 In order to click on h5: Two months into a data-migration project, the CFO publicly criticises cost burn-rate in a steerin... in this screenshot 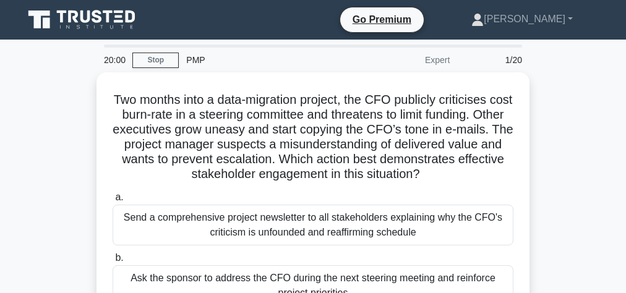, I will do `click(313, 137)`.